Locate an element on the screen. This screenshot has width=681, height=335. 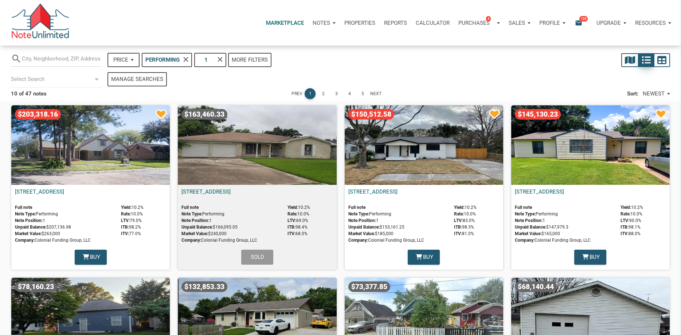
span: 98.1% is located at coordinates (632, 228).